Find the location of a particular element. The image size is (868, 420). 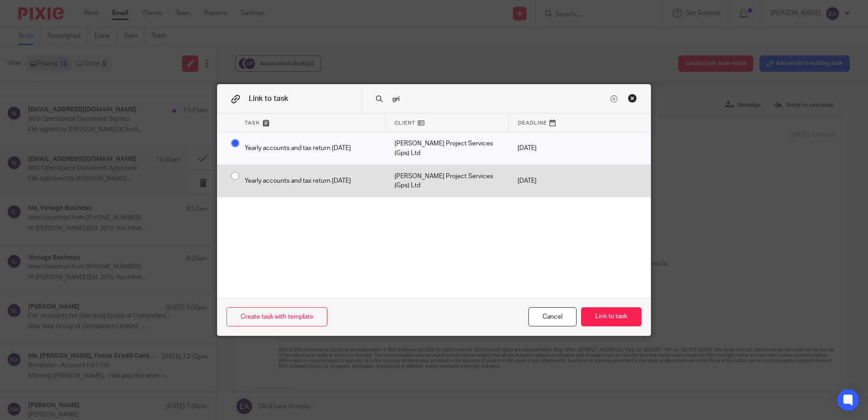

span: Link to task is located at coordinates (268, 98).